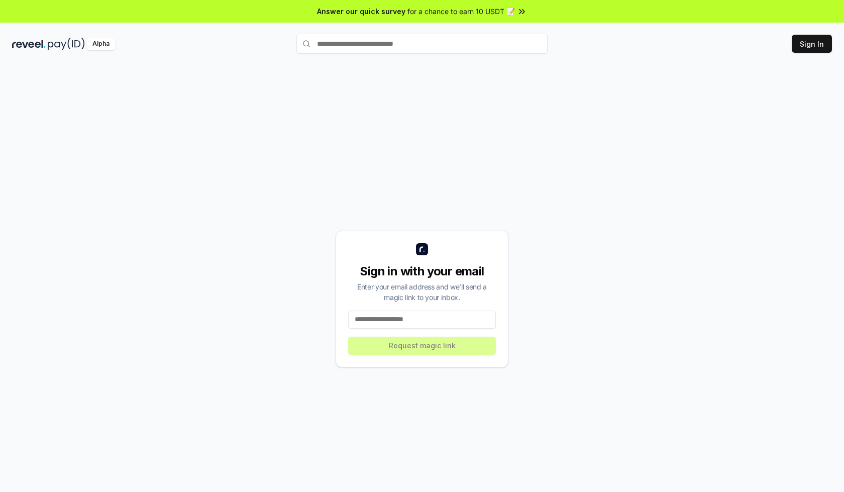 The image size is (844, 492). I want to click on img: pay_id, so click(66, 44).